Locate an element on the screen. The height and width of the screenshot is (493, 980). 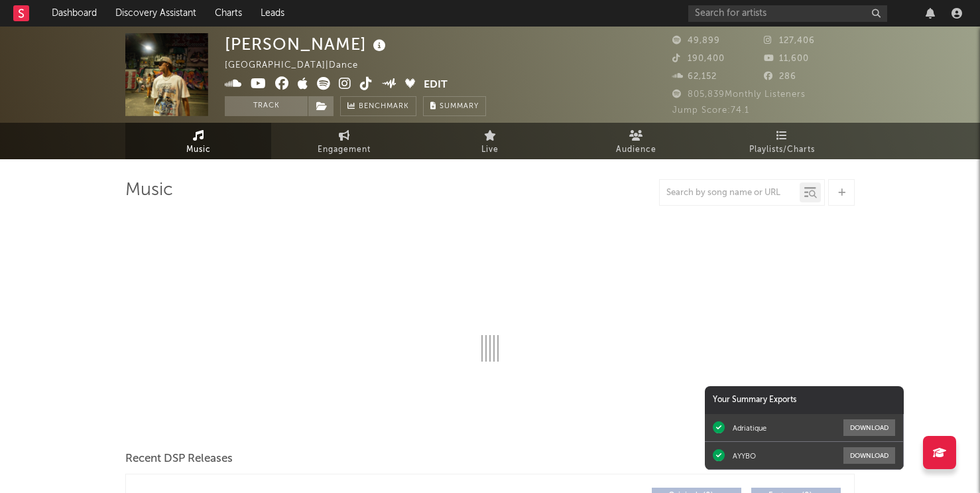
span: Playlists/Charts is located at coordinates (781, 150).